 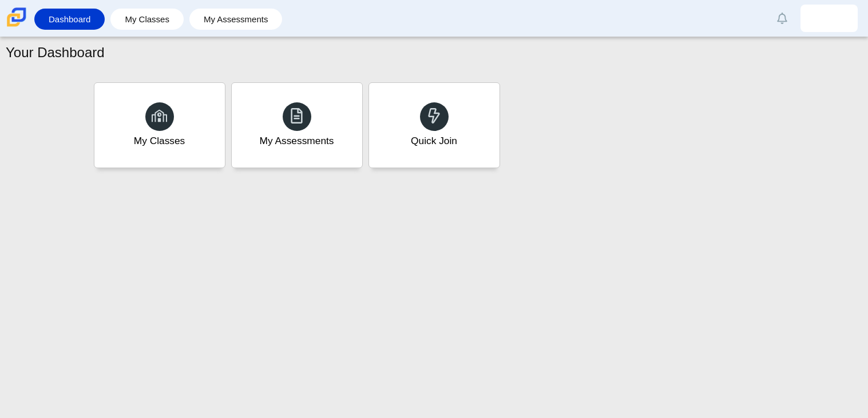 I want to click on div: My Assessments, so click(x=297, y=140).